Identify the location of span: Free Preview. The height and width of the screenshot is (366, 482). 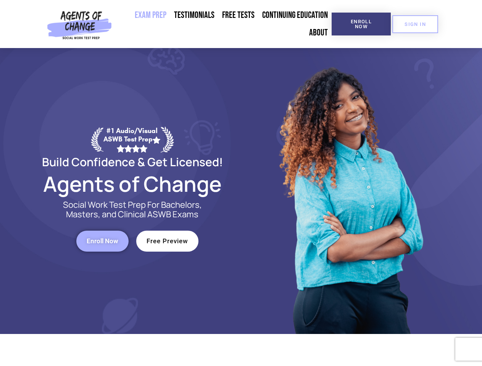
(167, 241).